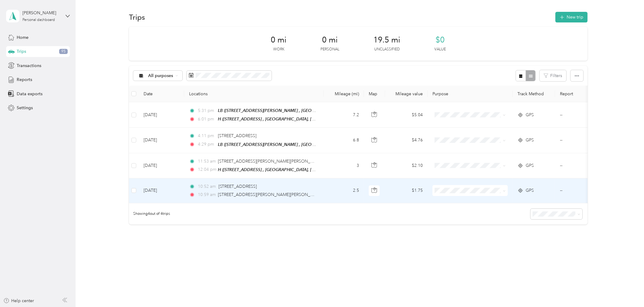 This screenshot has width=644, height=307. Describe the element at coordinates (19, 300) in the screenshot. I see `div: Help center` at that location.